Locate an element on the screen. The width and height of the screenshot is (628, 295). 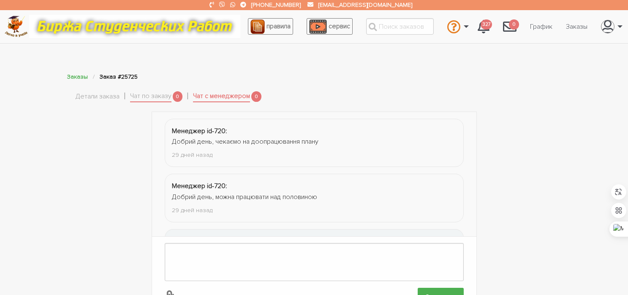
a: 327 is located at coordinates (483, 27).